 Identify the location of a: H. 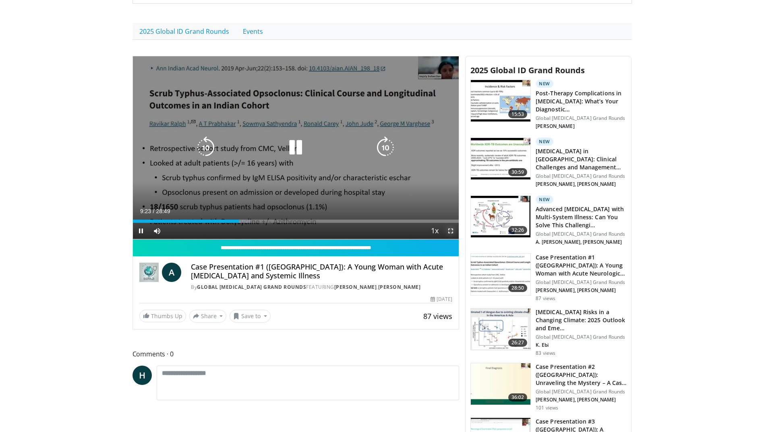
(142, 376).